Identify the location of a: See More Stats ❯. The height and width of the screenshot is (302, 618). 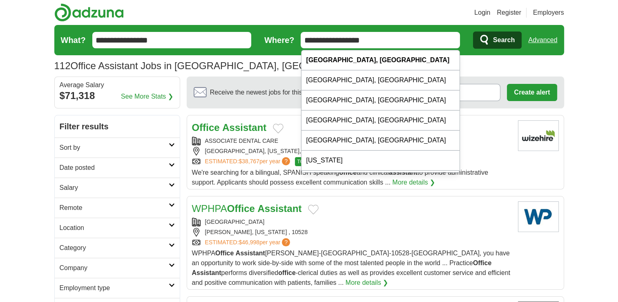
(147, 96).